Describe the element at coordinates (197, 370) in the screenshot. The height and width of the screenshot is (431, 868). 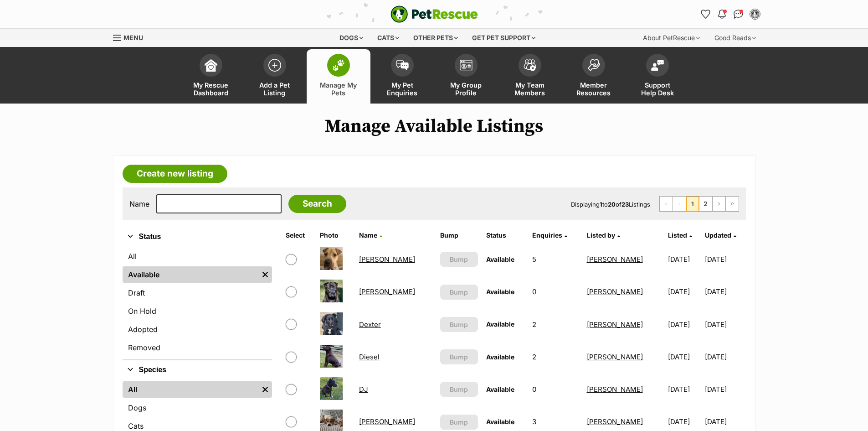
I see `button: Species` at that location.